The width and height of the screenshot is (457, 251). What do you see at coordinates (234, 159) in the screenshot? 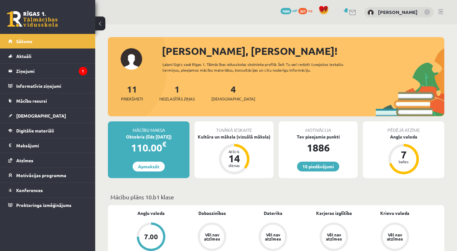
I see `div: 14` at bounding box center [234, 159].